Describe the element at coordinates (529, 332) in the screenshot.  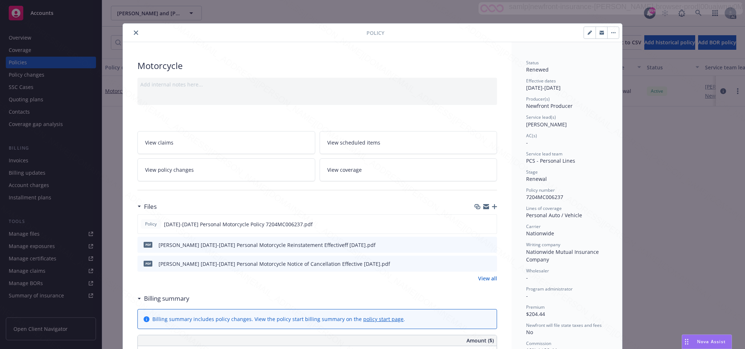
I see `span: No` at that location.